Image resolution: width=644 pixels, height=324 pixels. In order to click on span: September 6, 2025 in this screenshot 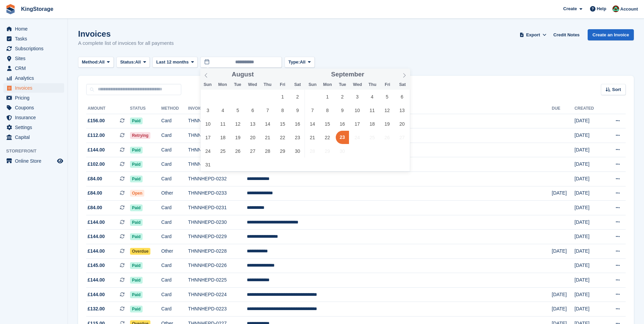, I will do `click(402, 96)`.